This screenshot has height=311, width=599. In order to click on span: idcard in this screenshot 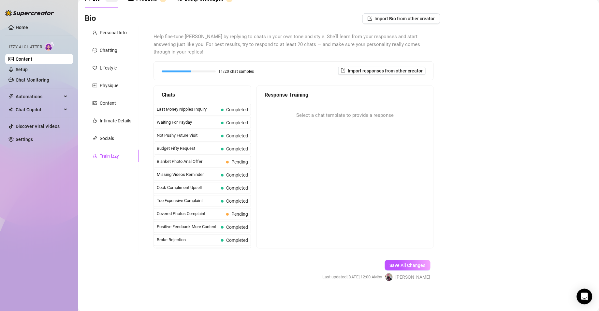, I will do `click(95, 85)`.